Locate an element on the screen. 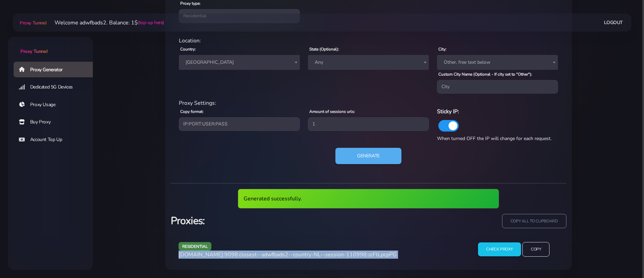 The height and width of the screenshot is (278, 644). span: Any is located at coordinates (369, 62).